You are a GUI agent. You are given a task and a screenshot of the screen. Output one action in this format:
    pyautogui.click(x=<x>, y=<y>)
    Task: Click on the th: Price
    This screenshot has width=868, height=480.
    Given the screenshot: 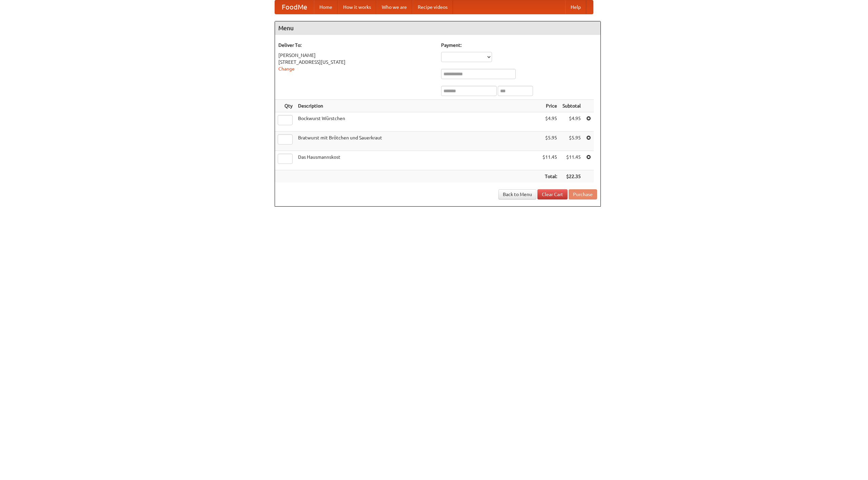 What is the action you would take?
    pyautogui.click(x=550, y=106)
    